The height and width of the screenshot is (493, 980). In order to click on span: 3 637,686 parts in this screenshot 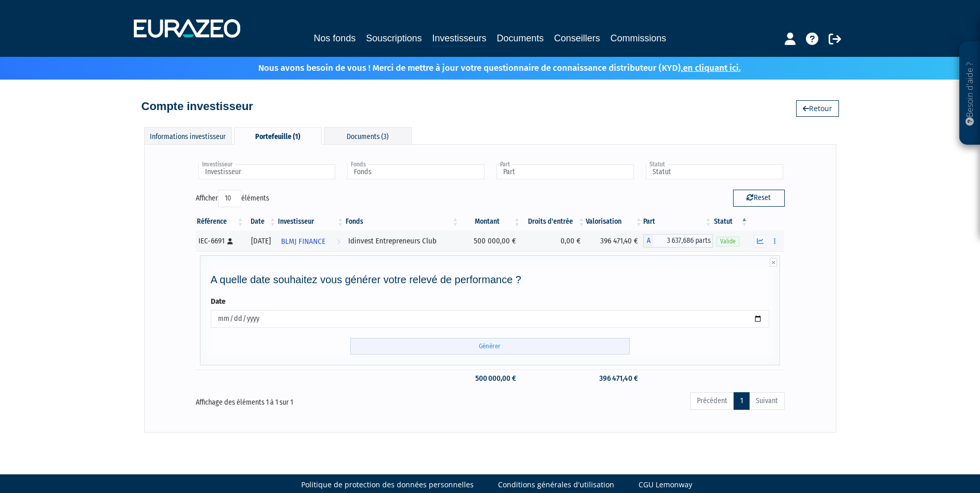, I will do `click(683, 241)`.